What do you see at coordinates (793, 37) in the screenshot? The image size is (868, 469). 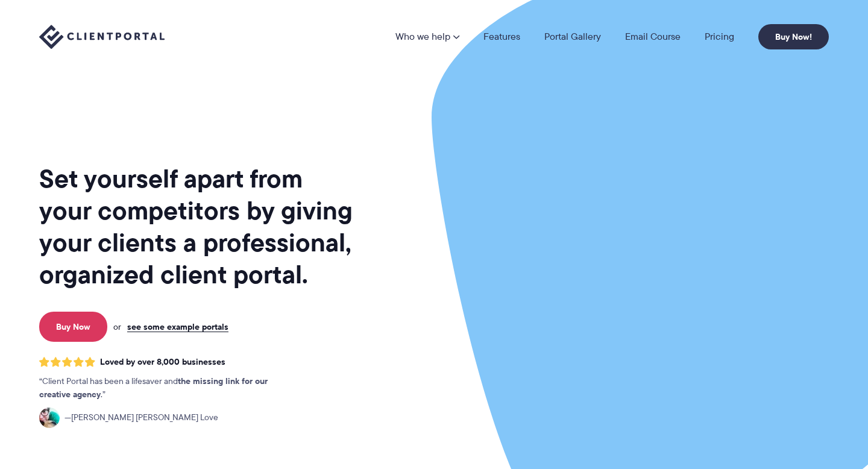 I see `a: Buy Now!` at bounding box center [793, 37].